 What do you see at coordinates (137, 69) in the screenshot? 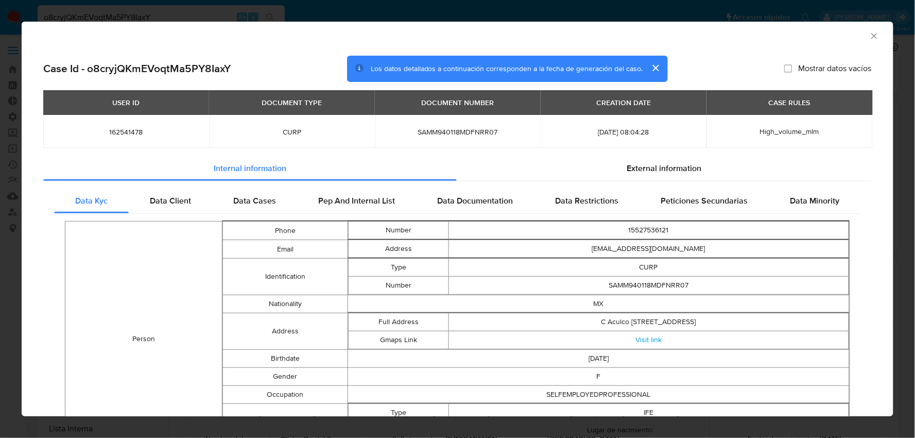
I see `h2: Case Id - o8cryjQKmEVoqtMa5PY8IaxY` at bounding box center [137, 69].